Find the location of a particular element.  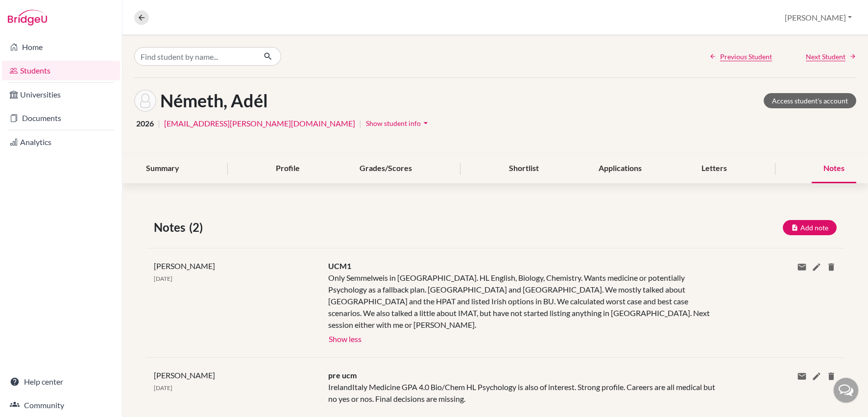

div: Grades/Scores is located at coordinates (386, 169).